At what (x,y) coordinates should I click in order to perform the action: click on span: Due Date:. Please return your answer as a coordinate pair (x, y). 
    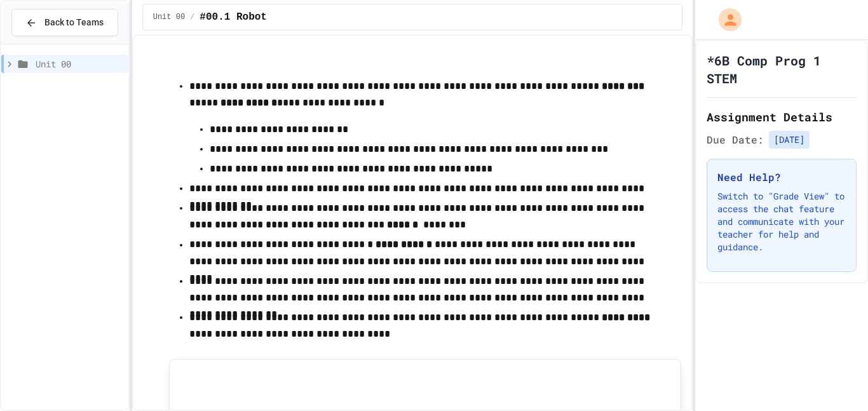
    Looking at the image, I should click on (735, 140).